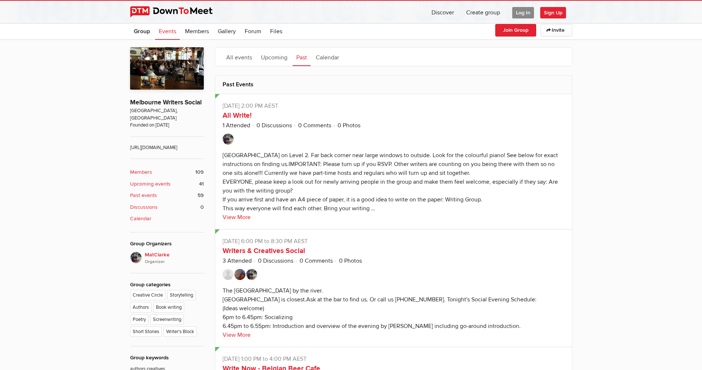 The height and width of the screenshot is (370, 702). I want to click on span: Sign Up, so click(553, 13).